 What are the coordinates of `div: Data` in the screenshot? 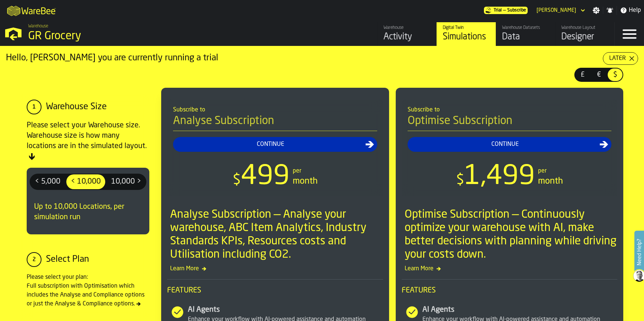 It's located at (525, 37).